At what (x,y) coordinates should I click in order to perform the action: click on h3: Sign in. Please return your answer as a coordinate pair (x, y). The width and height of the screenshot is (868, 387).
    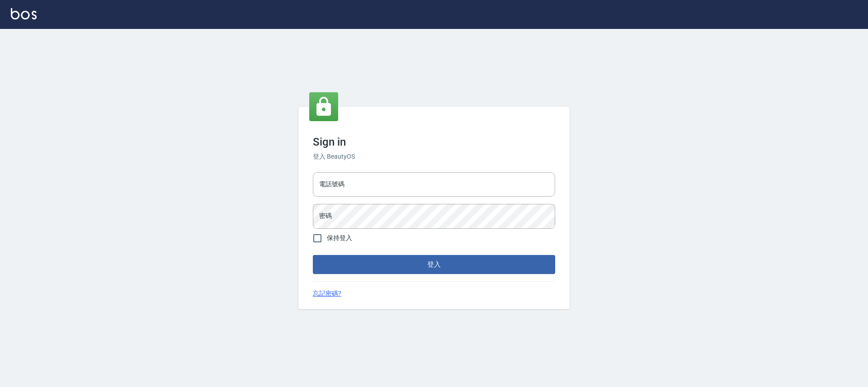
    Looking at the image, I should click on (434, 142).